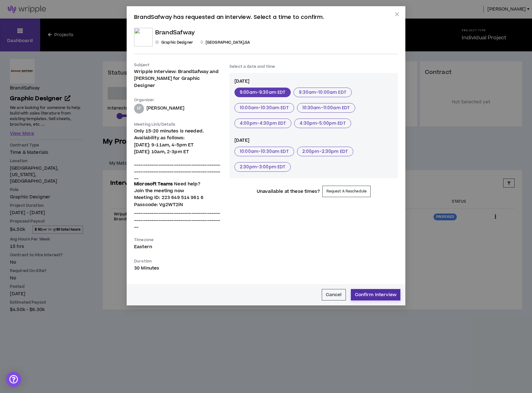 The image size is (532, 393). Describe the element at coordinates (159, 205) in the screenshot. I see `span: Passcode: Vg2WT2iN` at that location.